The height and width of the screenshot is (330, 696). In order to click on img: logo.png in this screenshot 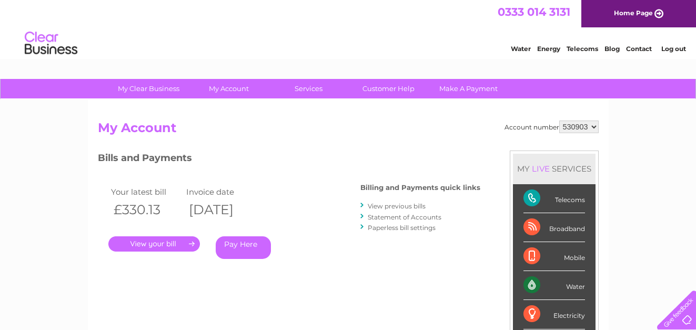, I will do `click(51, 43)`.